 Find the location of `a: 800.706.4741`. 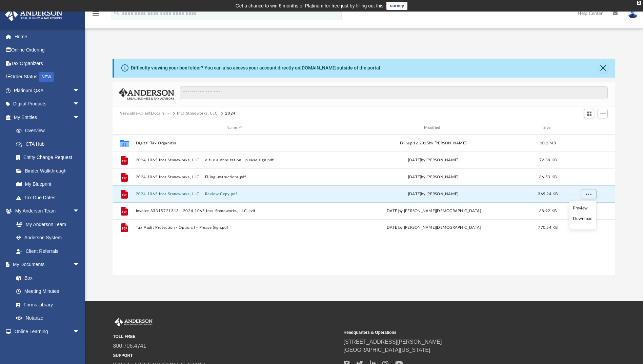

a: 800.706.4741 is located at coordinates (130, 346).